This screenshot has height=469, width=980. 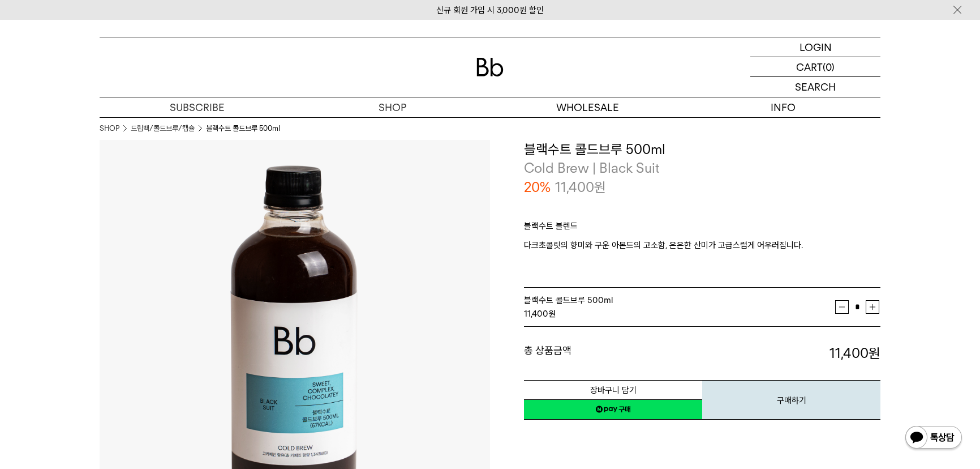 I want to click on h3: 블랙수트 콜드브루 500ml, so click(x=702, y=150).